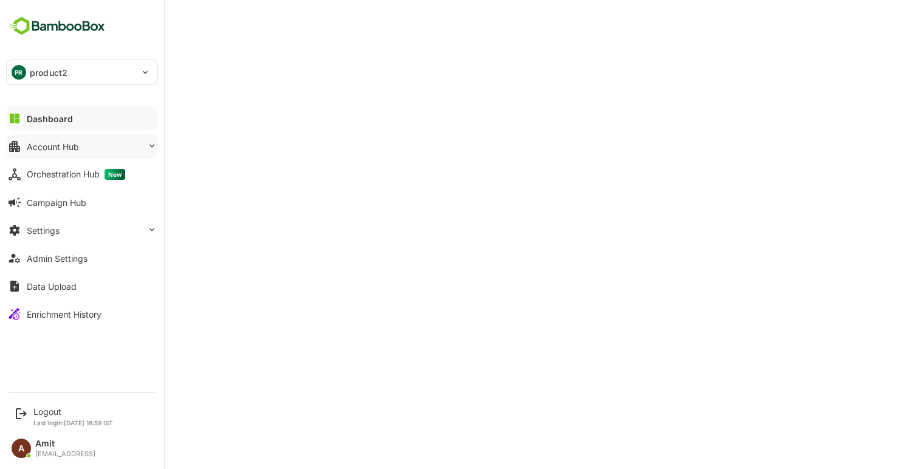 The image size is (919, 469). Describe the element at coordinates (43, 230) in the screenshot. I see `div: Settings` at that location.